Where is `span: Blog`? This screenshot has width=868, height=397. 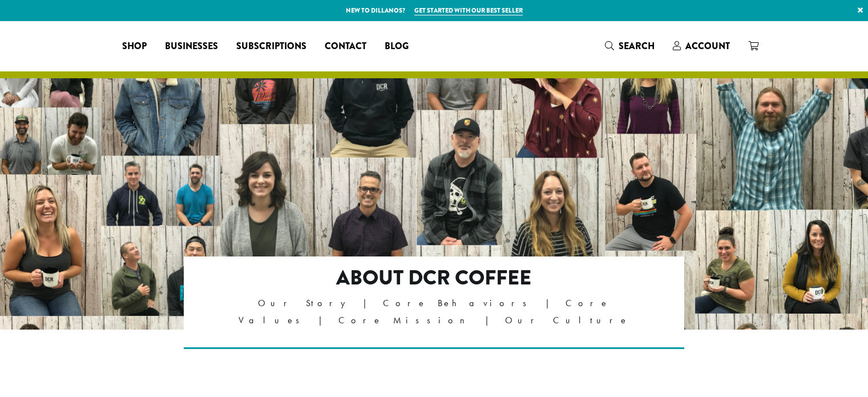
span: Blog is located at coordinates (397, 46).